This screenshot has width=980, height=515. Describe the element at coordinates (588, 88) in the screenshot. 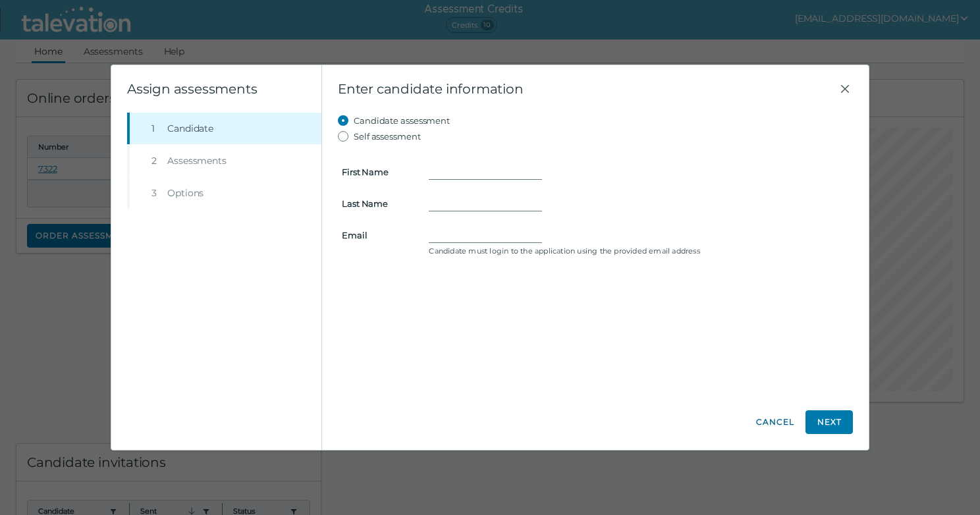

I see `span: Enter candidate information` at that location.